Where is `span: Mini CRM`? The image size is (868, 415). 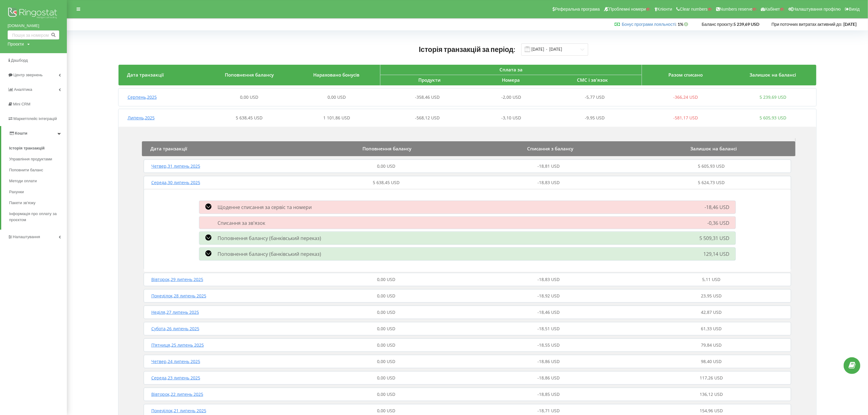 span: Mini CRM is located at coordinates (21, 104).